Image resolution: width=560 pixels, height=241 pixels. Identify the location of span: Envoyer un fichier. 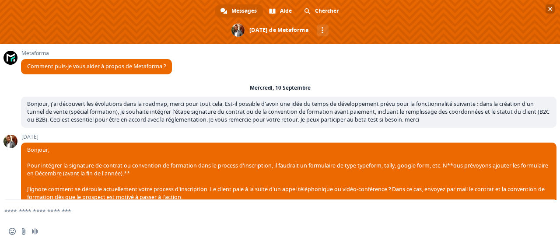
(24, 232).